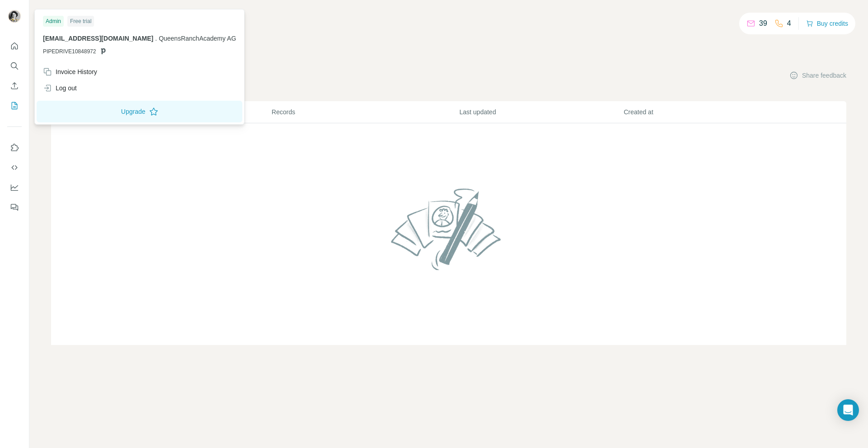 This screenshot has height=448, width=868. I want to click on button: Search, so click(15, 66).